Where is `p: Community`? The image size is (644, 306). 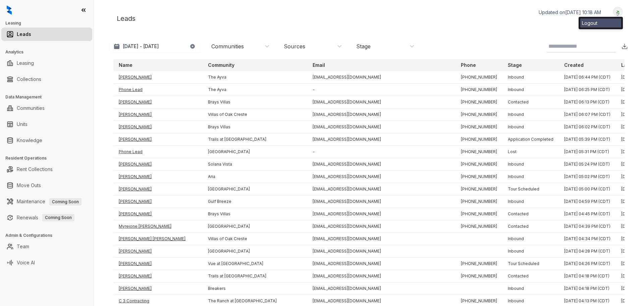 p: Community is located at coordinates (221, 65).